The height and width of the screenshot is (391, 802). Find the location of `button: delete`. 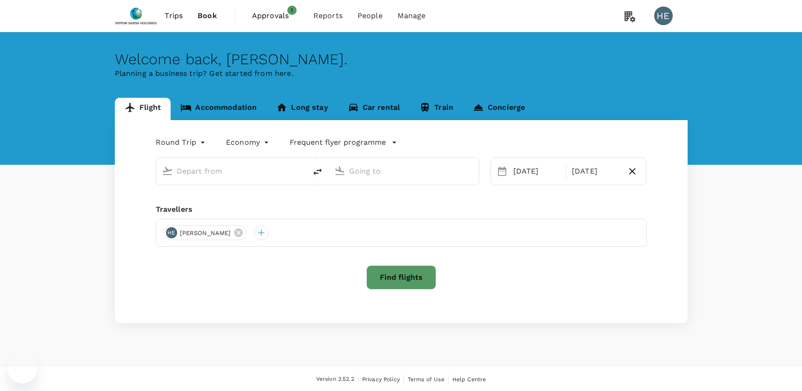

button: delete is located at coordinates (318, 172).